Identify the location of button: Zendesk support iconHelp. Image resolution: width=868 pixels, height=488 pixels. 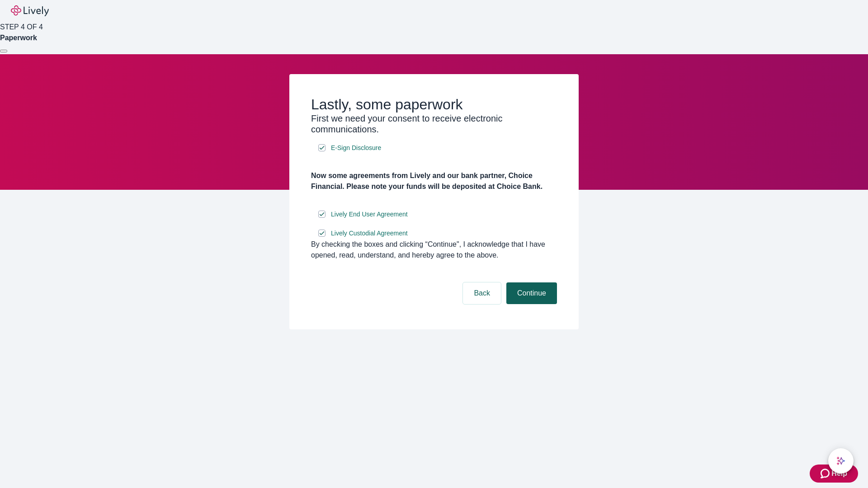
(834, 474).